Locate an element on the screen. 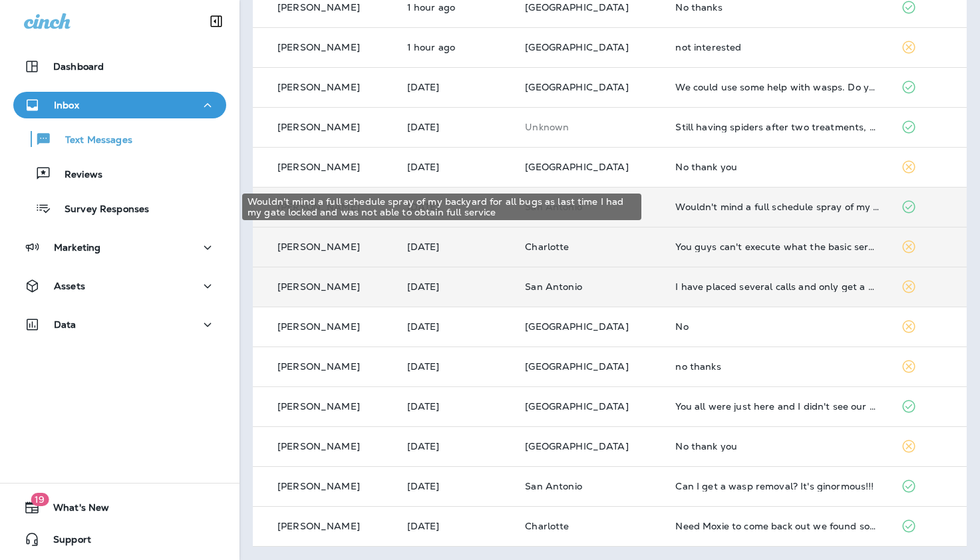 Image resolution: width=980 pixels, height=560 pixels. div: We could use some help with wasps. Do you guys do that? We found 2 nests. Thank you is located at coordinates (777, 87).